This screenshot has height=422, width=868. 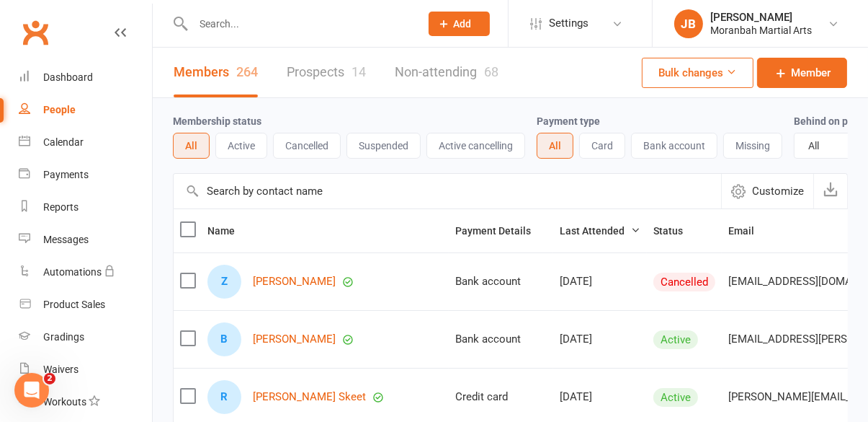 What do you see at coordinates (568, 23) in the screenshot?
I see `span: Settings` at bounding box center [568, 23].